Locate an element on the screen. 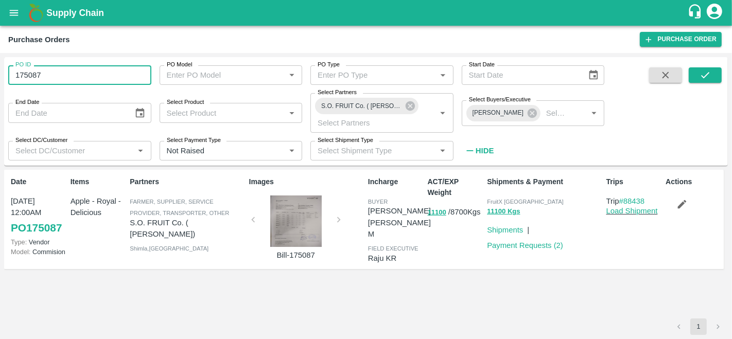 The image size is (732, 339). a: Shipments is located at coordinates (505, 230).